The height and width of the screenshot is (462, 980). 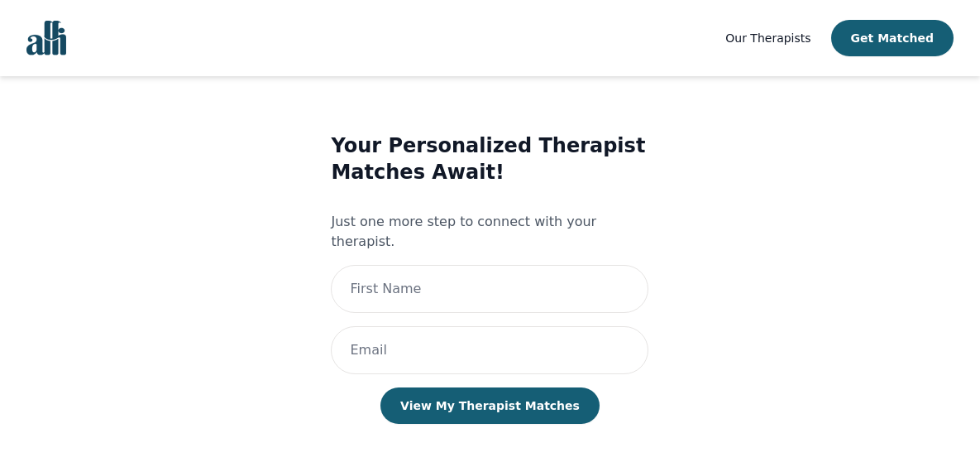 I want to click on p: Just one more step to connect with your therapist., so click(x=490, y=231).